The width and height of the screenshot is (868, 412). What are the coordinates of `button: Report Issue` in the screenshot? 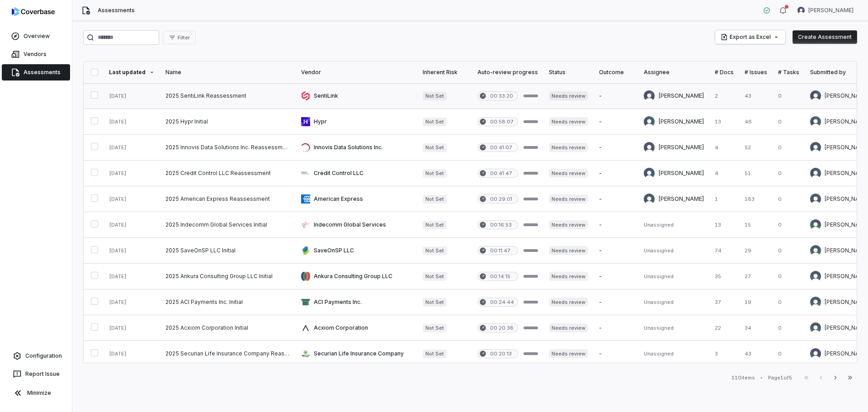 It's located at (35, 374).